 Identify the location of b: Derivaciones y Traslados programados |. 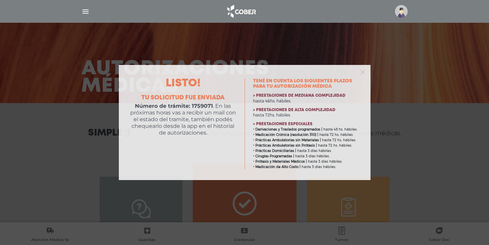
(289, 129).